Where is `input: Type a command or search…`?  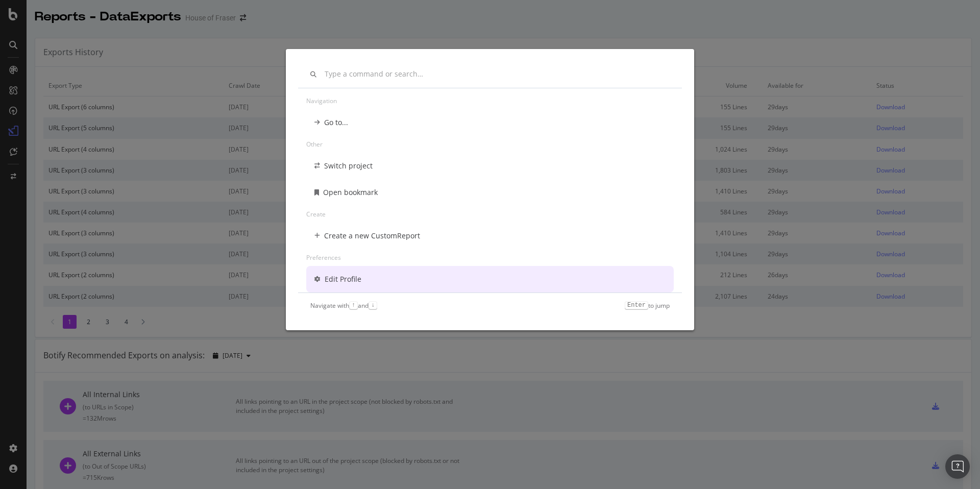 input: Type a command or search… is located at coordinates (497, 74).